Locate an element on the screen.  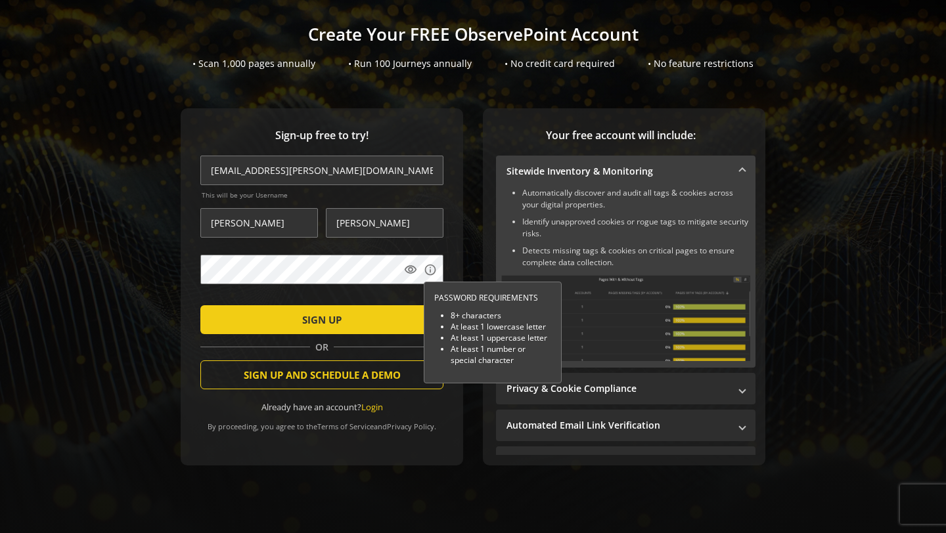
input: First Name * is located at coordinates (259, 223).